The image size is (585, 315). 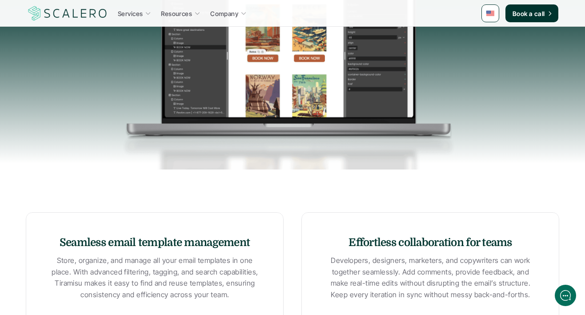 What do you see at coordinates (82, 127) in the screenshot?
I see `span: New conversation` at bounding box center [82, 127].